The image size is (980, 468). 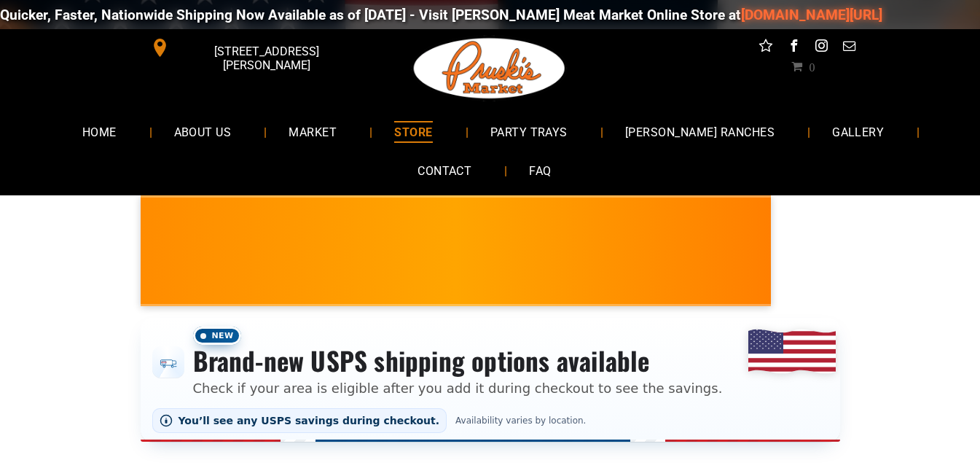 What do you see at coordinates (520, 421) in the screenshot?
I see `span: Availability varies by location.` at bounding box center [520, 421].